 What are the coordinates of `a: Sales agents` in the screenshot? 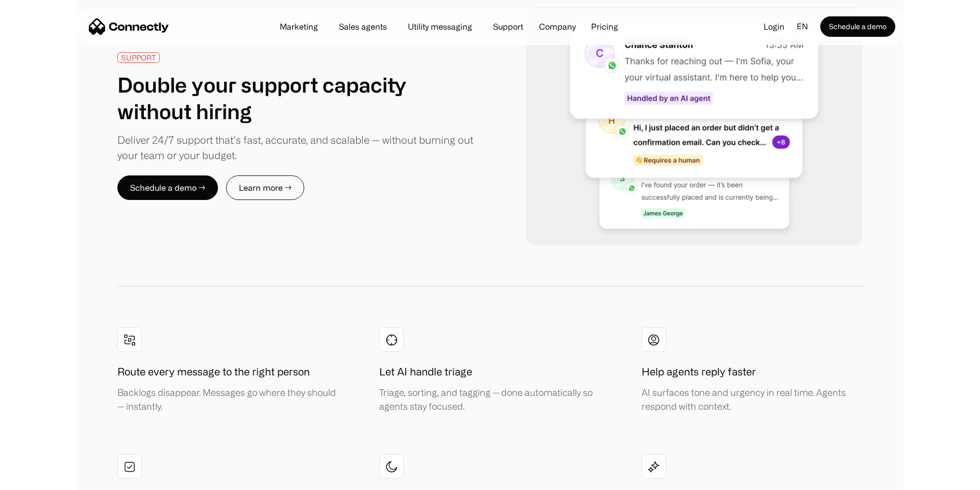 It's located at (363, 27).